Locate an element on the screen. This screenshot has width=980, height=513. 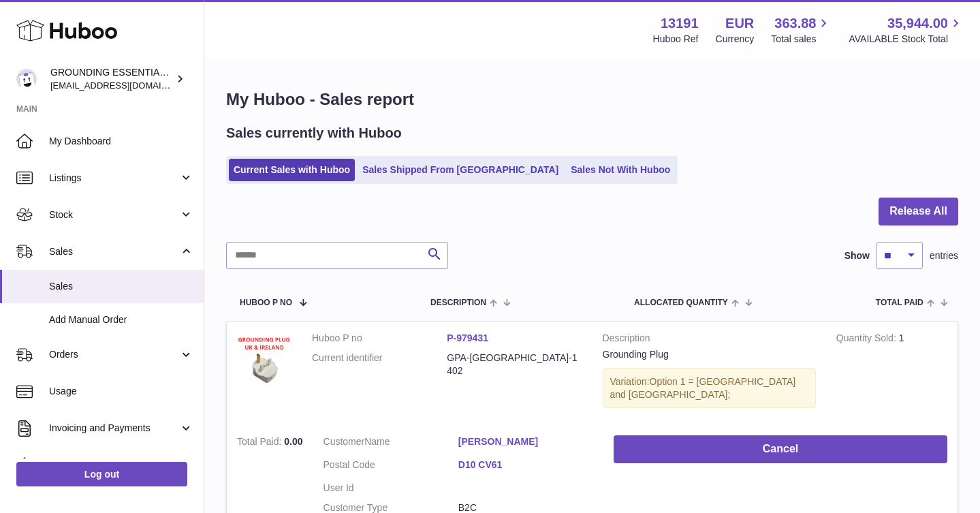
td: 1 is located at coordinates (891, 373).